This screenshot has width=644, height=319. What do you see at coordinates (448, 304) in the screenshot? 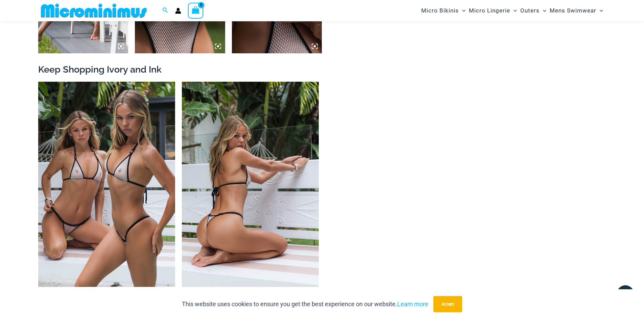
I see `button: Accept` at bounding box center [448, 304].